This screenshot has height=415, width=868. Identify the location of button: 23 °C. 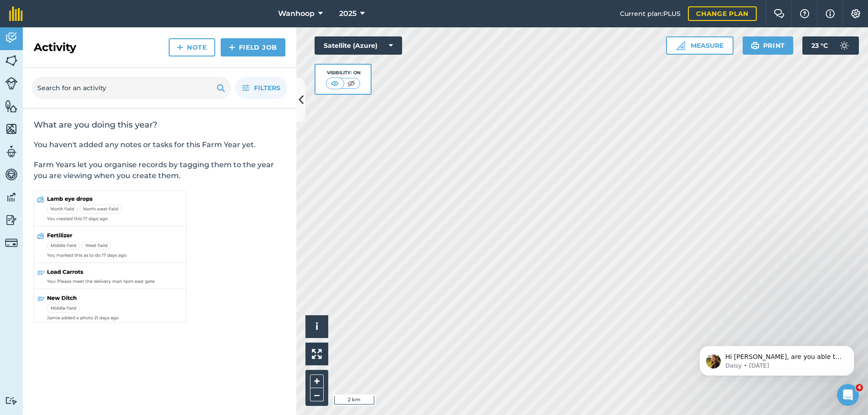
(830, 46).